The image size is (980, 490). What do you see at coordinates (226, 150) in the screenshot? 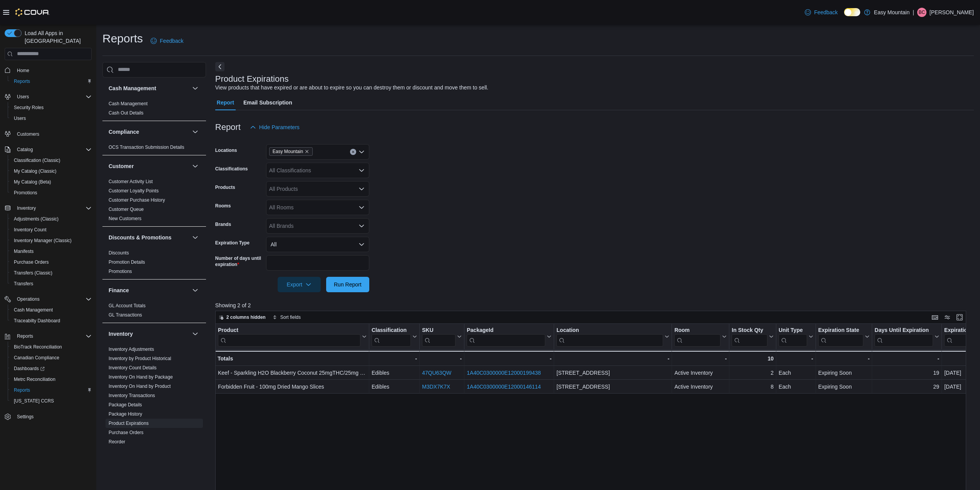
I see `label: Locations` at bounding box center [226, 150].